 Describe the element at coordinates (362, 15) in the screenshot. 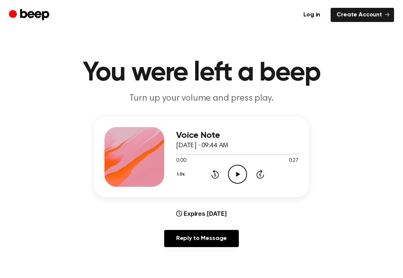

I see `a: Create Account` at that location.